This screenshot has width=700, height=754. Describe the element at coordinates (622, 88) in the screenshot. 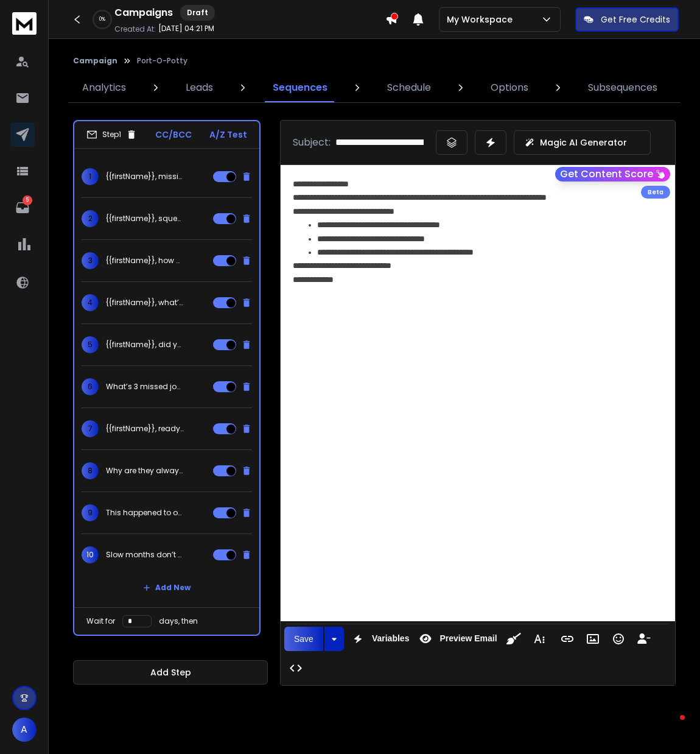

I see `p: Subsequences` at that location.